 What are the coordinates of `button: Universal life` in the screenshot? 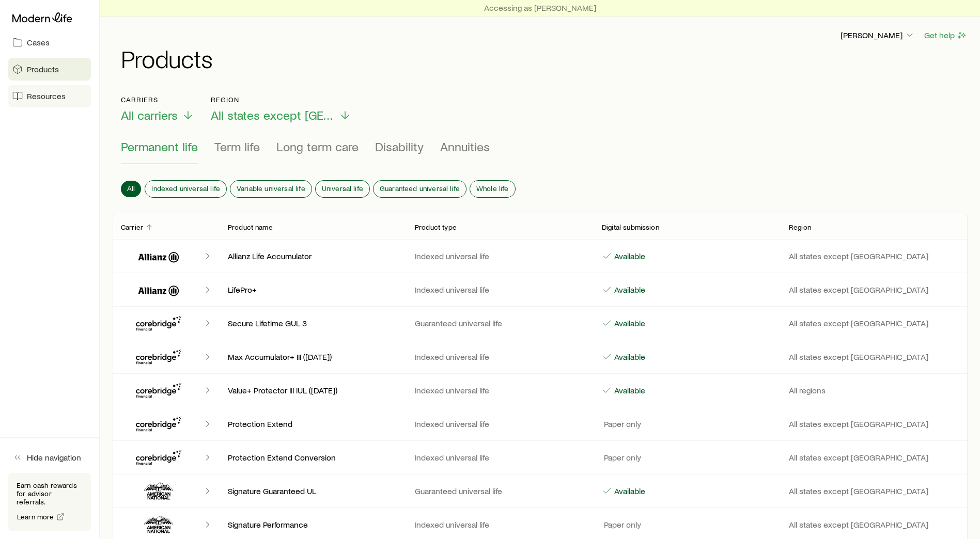 It's located at (343, 189).